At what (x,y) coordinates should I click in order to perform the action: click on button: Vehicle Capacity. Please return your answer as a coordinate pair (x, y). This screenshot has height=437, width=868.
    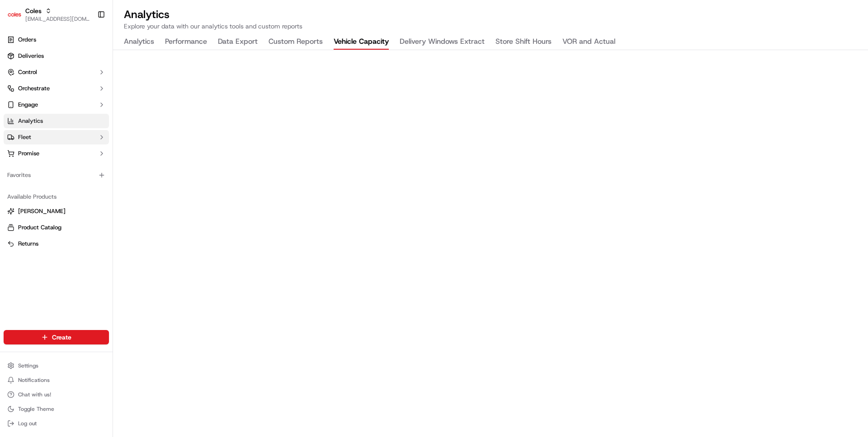
    Looking at the image, I should click on (361, 42).